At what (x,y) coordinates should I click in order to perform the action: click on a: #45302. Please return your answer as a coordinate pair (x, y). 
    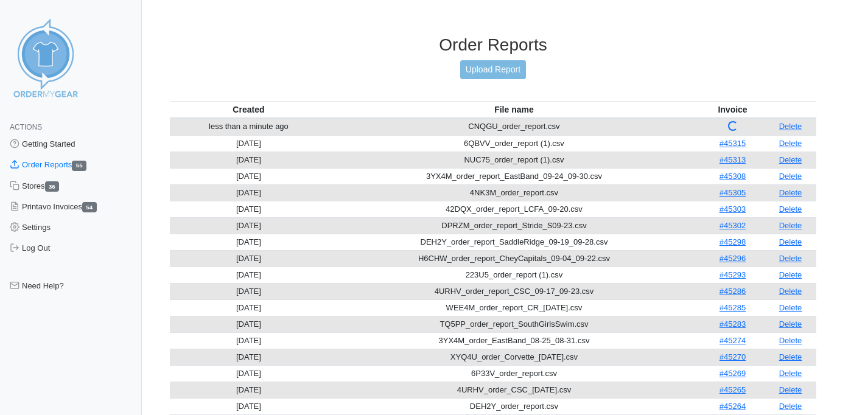
    Looking at the image, I should click on (732, 225).